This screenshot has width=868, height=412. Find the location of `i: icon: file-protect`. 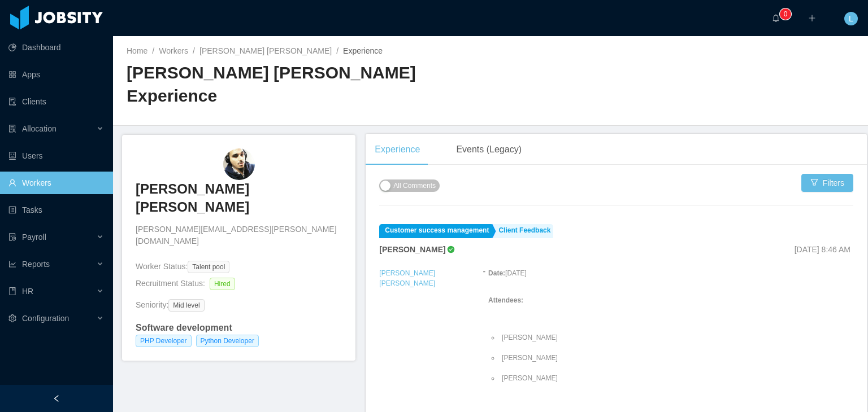

i: icon: file-protect is located at coordinates (12, 237).